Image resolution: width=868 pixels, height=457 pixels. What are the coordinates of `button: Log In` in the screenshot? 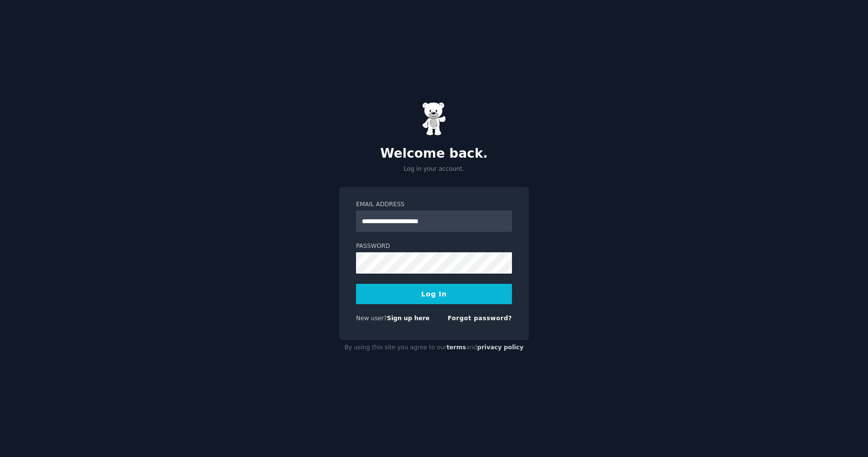 It's located at (434, 294).